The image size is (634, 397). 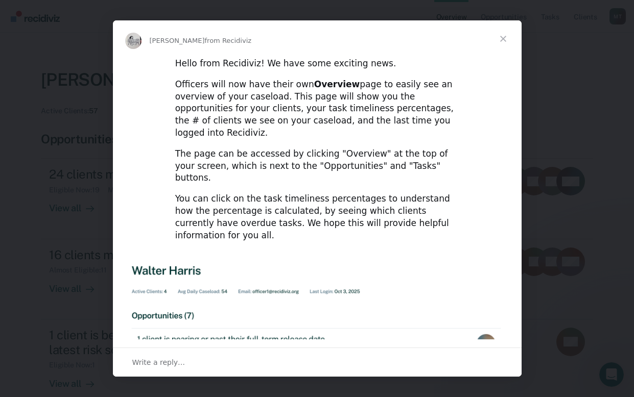 I want to click on img: Profile image for Kim, so click(x=133, y=41).